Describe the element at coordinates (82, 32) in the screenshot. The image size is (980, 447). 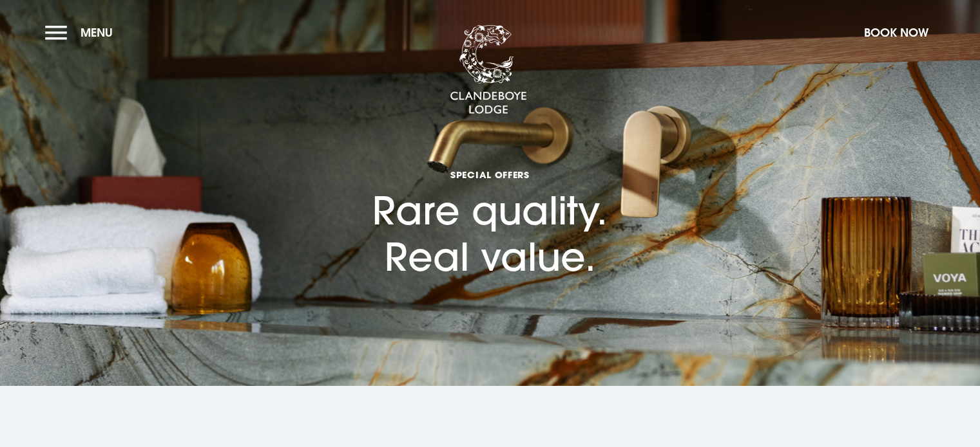
I see `button: Menu` at that location.